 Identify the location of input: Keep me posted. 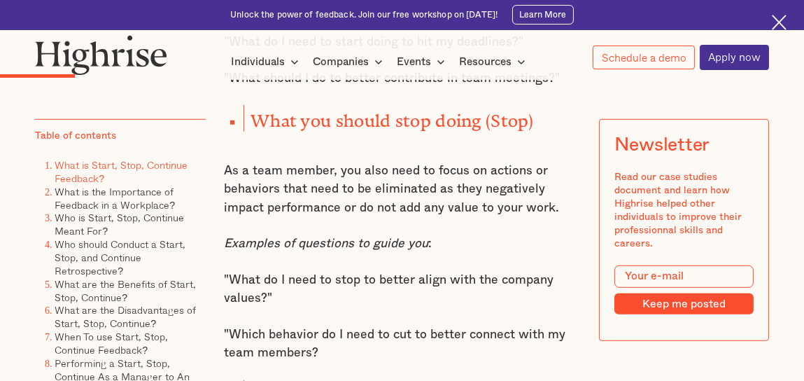
(684, 305).